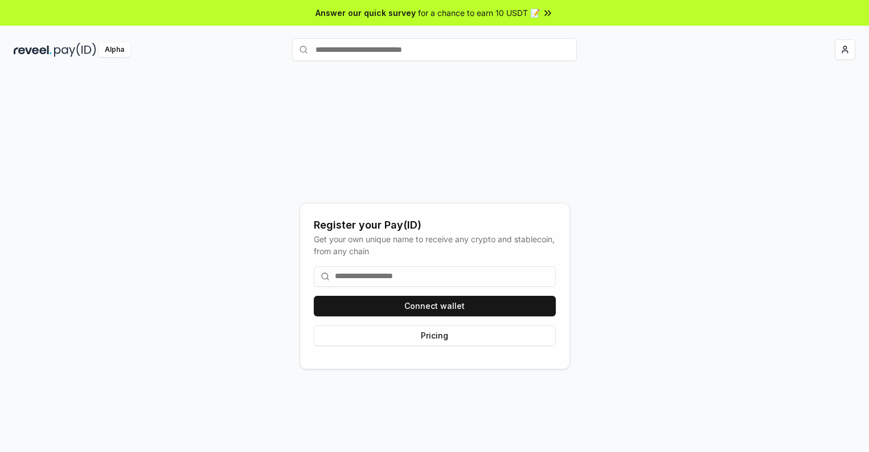 The width and height of the screenshot is (869, 452). Describe the element at coordinates (434, 306) in the screenshot. I see `button: Connect wallet` at that location.